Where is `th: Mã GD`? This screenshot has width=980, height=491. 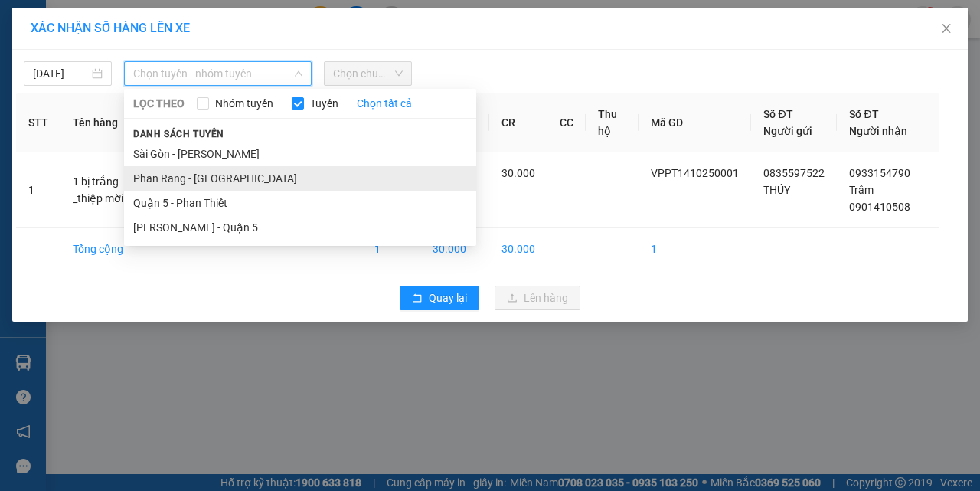 th: Mã GD is located at coordinates (695, 122).